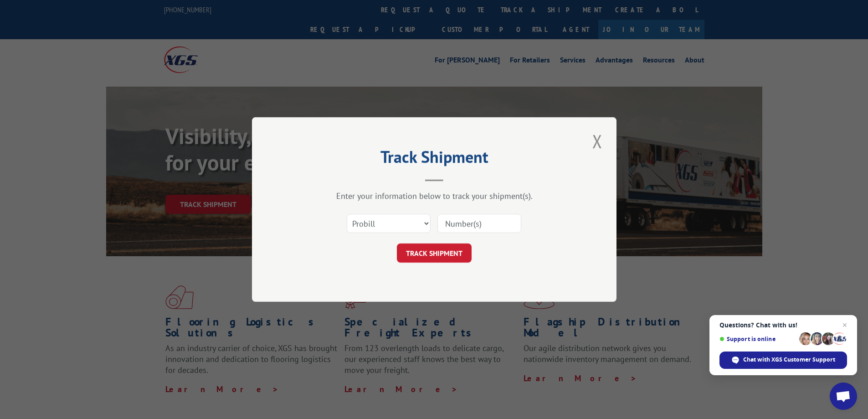  What do you see at coordinates (479, 223) in the screenshot?
I see `input: Number(s)` at bounding box center [479, 223].